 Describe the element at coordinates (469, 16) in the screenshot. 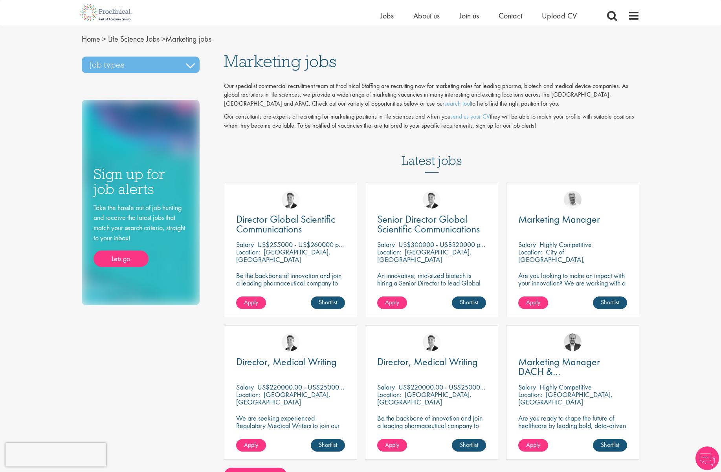

I see `span: Join us` at that location.